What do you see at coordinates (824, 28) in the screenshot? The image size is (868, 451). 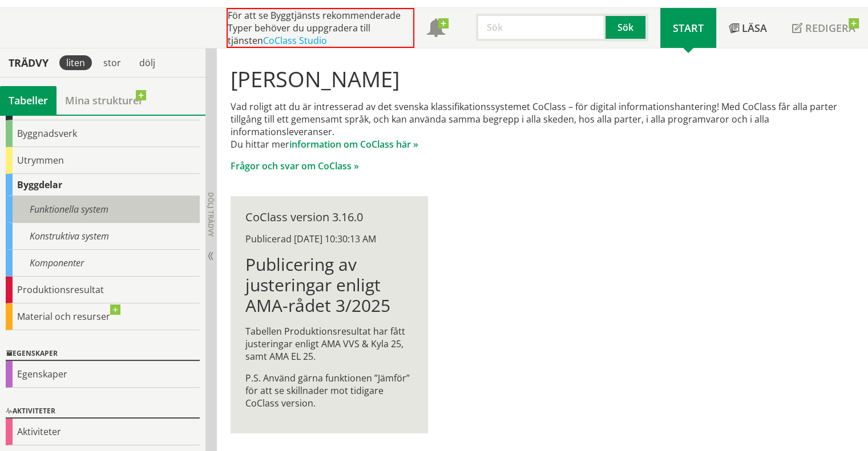 I see `a: Redigera` at bounding box center [824, 28].